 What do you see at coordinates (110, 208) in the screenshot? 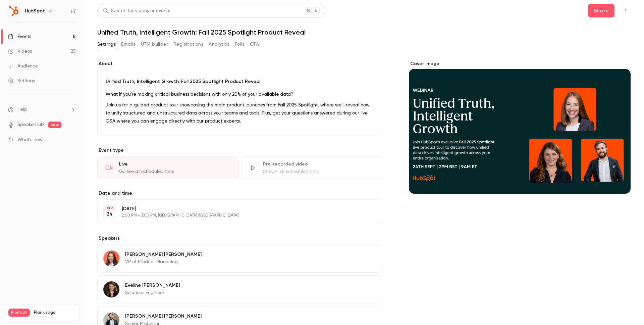
I see `div: SEP` at bounding box center [110, 208].